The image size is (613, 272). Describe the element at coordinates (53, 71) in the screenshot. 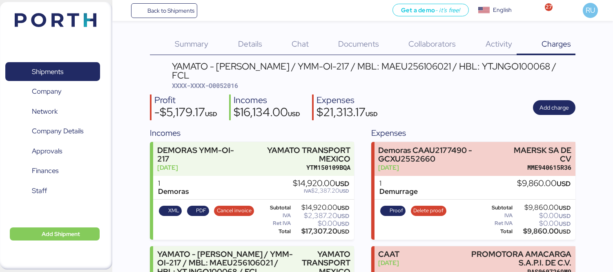

I see `a: Shipments` at that location.